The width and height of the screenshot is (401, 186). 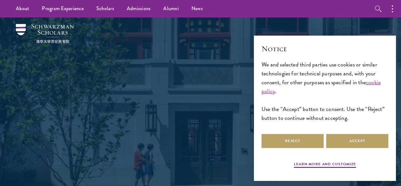 I want to click on a: cookie policy, so click(x=321, y=86).